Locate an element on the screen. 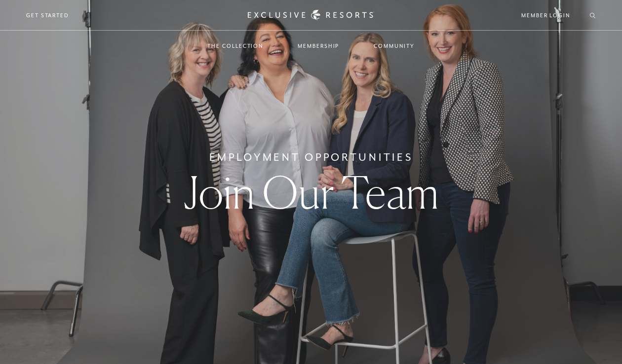 The height and width of the screenshot is (364, 622). a: Member Login is located at coordinates (545, 15).